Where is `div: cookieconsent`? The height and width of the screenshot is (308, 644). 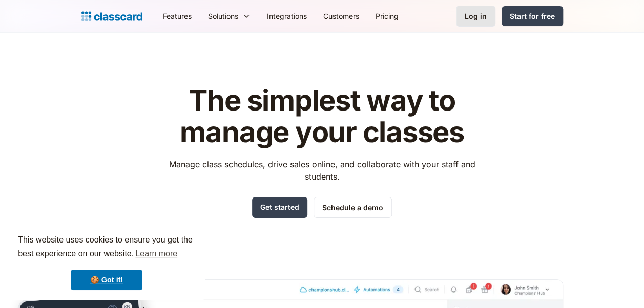
div: cookieconsent is located at coordinates (107, 262).